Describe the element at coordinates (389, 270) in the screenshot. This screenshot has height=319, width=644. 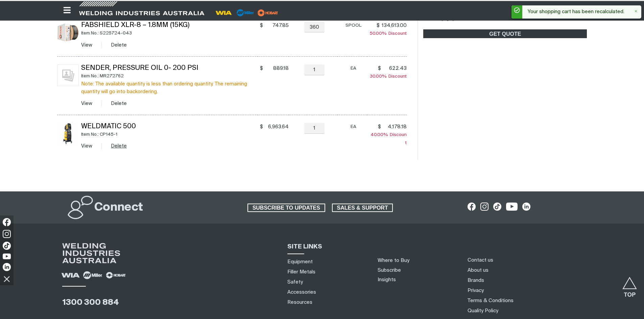
I see `a: Subscribe` at that location.